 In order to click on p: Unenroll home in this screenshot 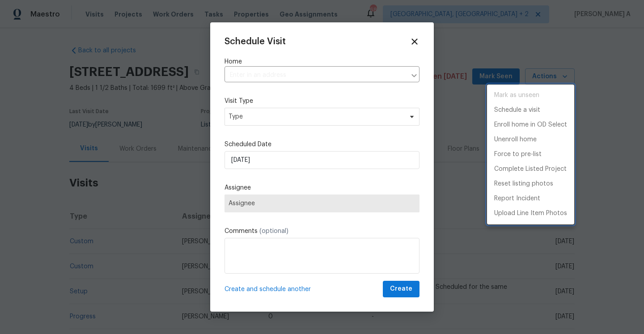, I will do `click(515, 139)`.